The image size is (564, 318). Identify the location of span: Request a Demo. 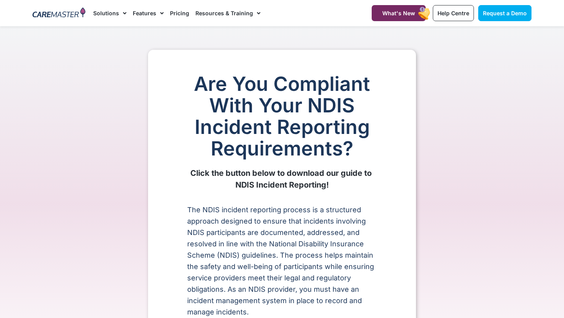
(505, 13).